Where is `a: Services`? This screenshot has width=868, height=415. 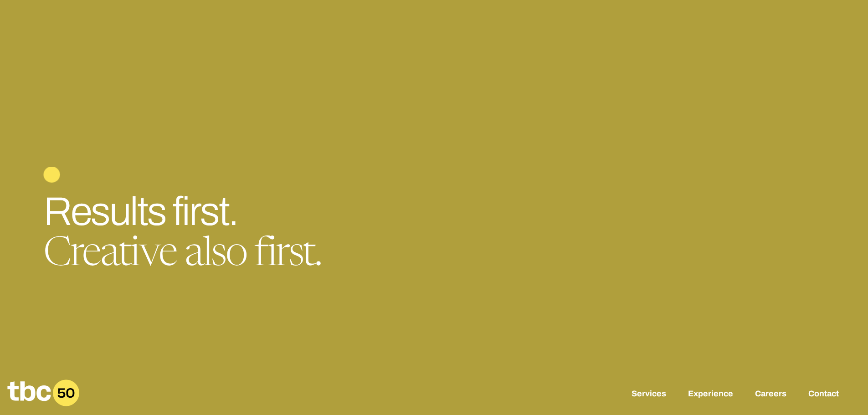 a: Services is located at coordinates (648, 395).